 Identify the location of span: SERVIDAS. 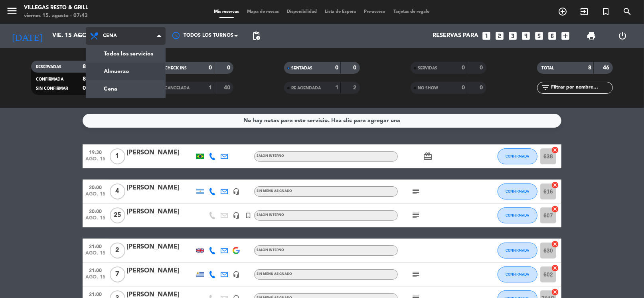
(427, 68).